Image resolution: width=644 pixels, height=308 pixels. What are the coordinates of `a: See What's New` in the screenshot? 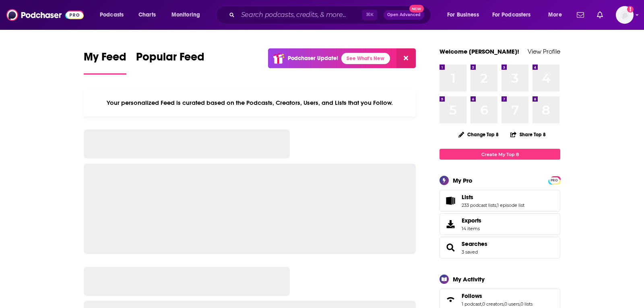 It's located at (366, 58).